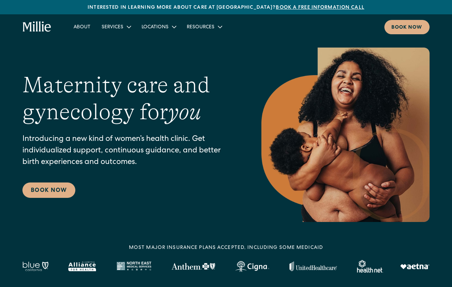  I want to click on a: home, so click(37, 27).